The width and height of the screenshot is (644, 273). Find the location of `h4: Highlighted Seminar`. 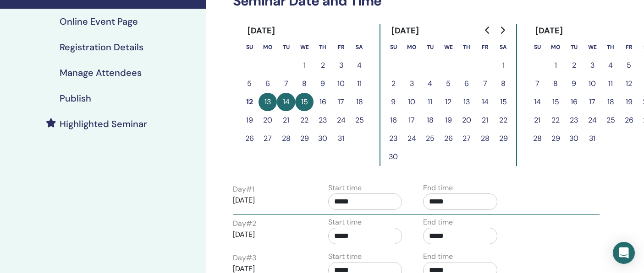

h4: Highlighted Seminar is located at coordinates (103, 124).